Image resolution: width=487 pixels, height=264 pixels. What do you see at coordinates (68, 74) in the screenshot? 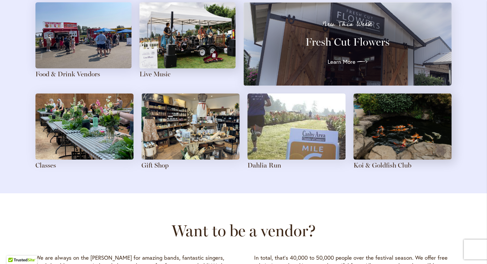
I see `a: Food & Drink Vendors` at bounding box center [68, 74].